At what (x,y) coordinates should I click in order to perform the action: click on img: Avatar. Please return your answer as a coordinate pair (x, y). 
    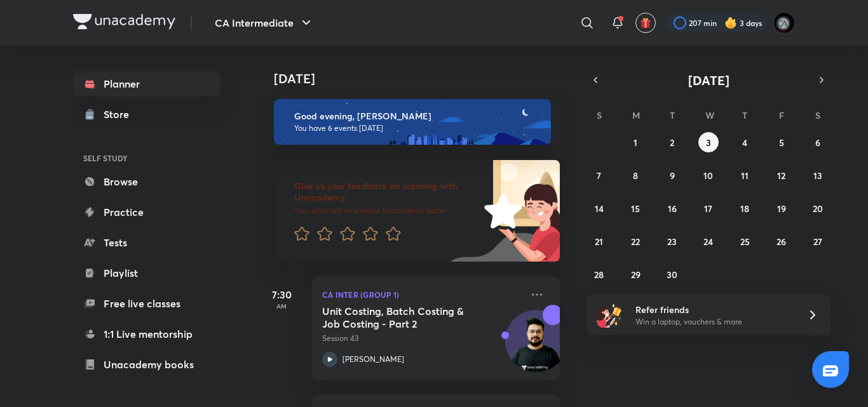
    Looking at the image, I should click on (536, 347).